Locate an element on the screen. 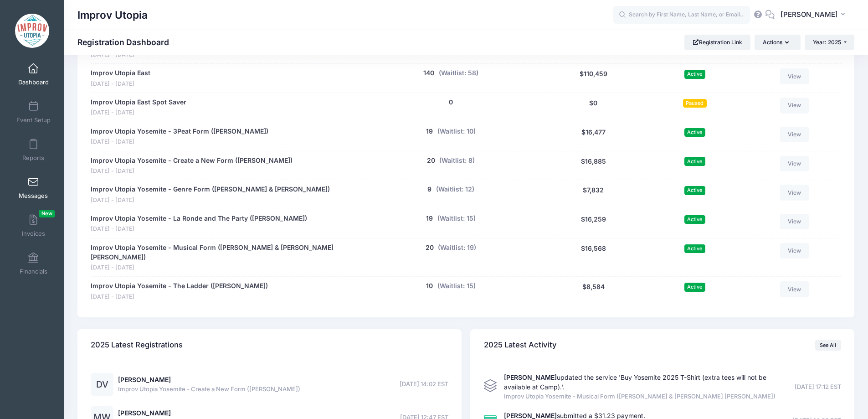  img: Improv Utopia is located at coordinates (32, 31).